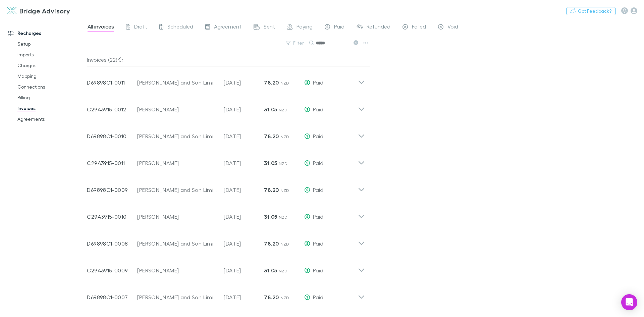 Image resolution: width=644 pixels, height=317 pixels. What do you see at coordinates (51, 108) in the screenshot?
I see `a: Invoices` at bounding box center [51, 108].